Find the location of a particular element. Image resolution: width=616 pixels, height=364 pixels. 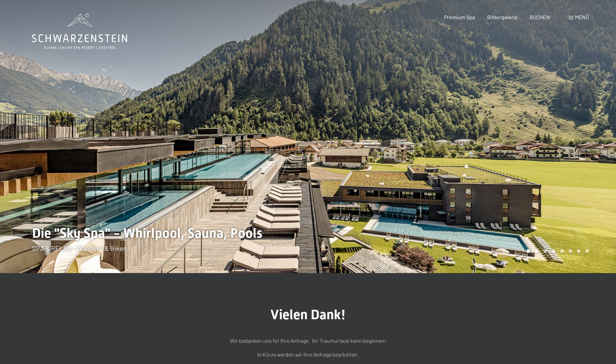

span: BUCHEN is located at coordinates (540, 17).